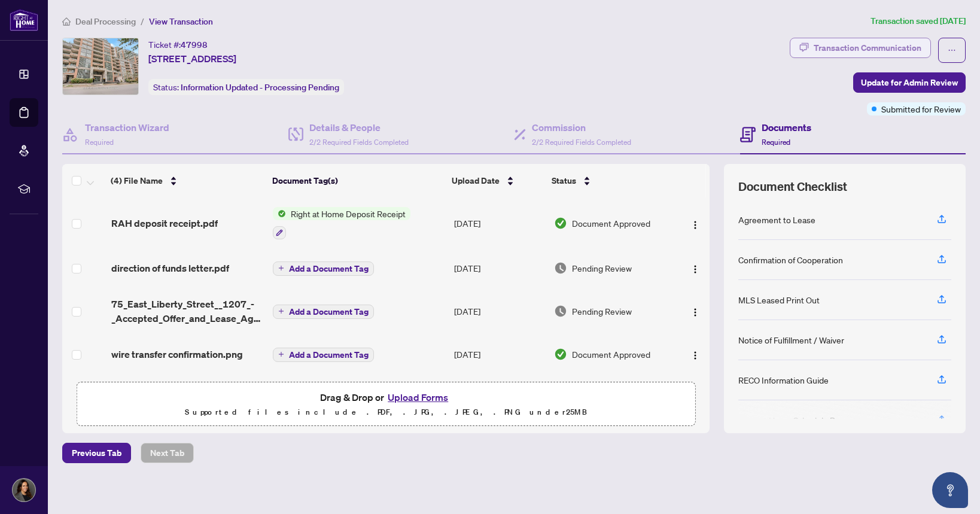 The height and width of the screenshot is (514, 980). What do you see at coordinates (563, 181) in the screenshot?
I see `span: Status` at bounding box center [563, 181].